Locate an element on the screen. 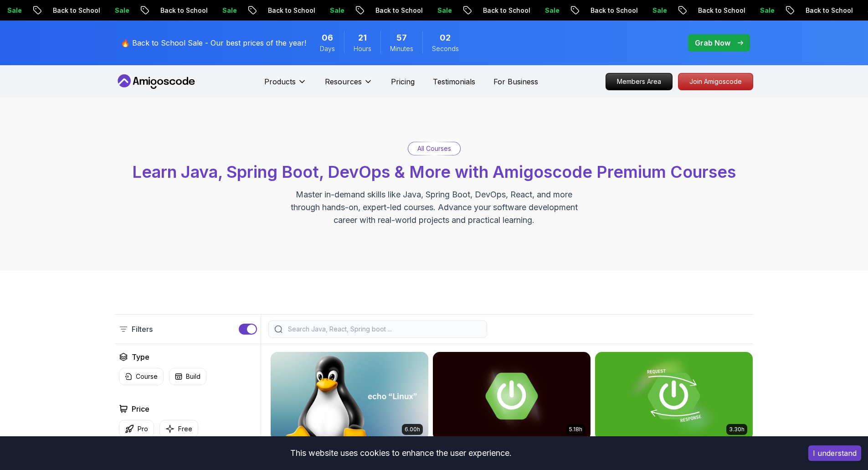  a: For Business is located at coordinates (516, 82).